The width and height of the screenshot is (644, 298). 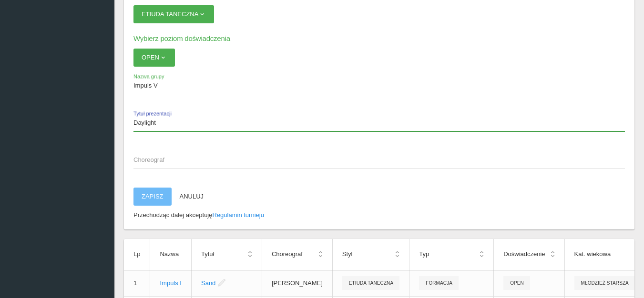 I want to click on th: Tytuł, so click(x=227, y=254).